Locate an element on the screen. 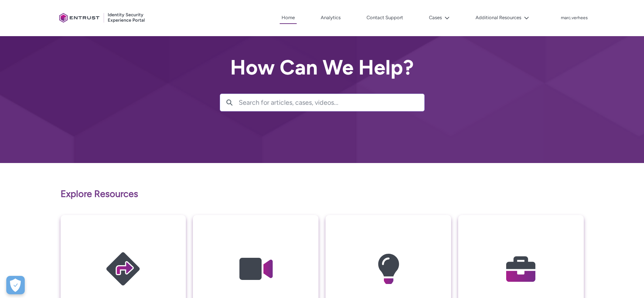 Image resolution: width=644 pixels, height=298 pixels. button: Cases is located at coordinates (439, 17).